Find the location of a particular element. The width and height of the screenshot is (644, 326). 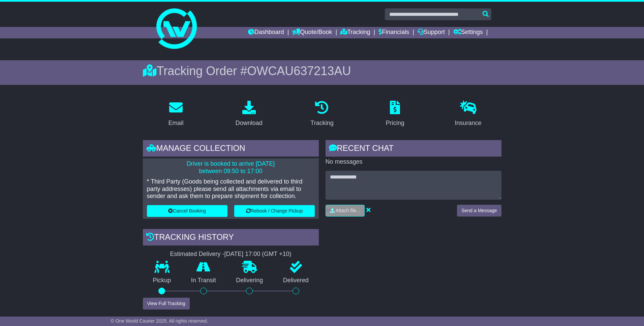

a: Pricing is located at coordinates (395, 114).